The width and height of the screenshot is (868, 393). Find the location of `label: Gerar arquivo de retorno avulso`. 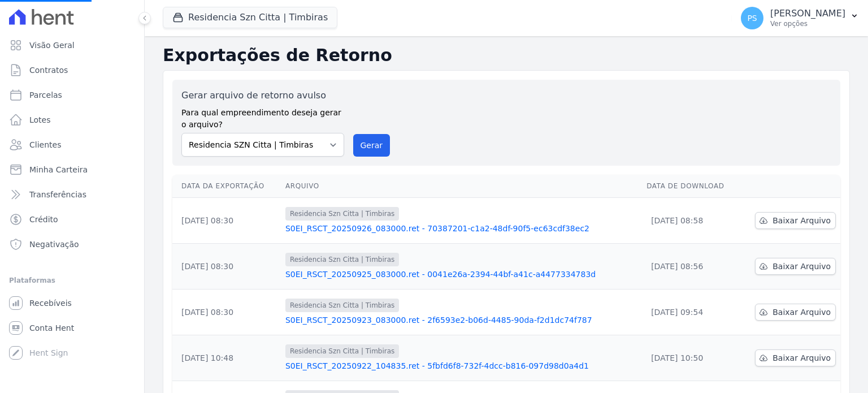

label: Gerar arquivo de retorno avulso is located at coordinates (263, 96).